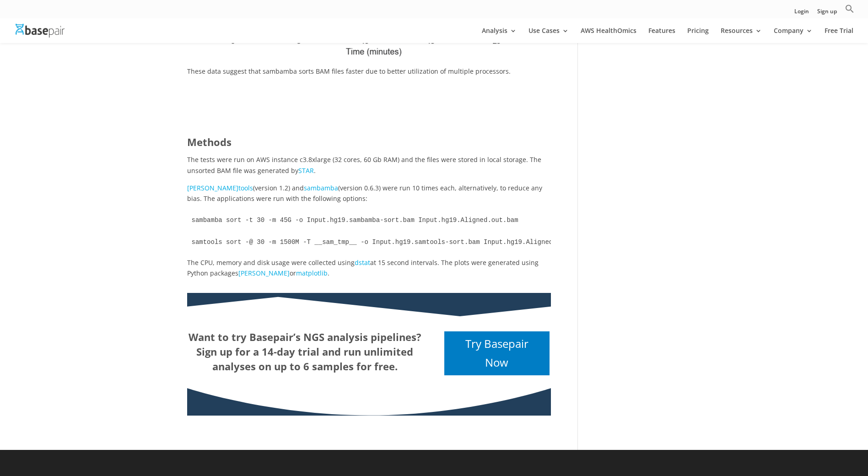  Describe the element at coordinates (363, 262) in the screenshot. I see `a: dstat` at that location.